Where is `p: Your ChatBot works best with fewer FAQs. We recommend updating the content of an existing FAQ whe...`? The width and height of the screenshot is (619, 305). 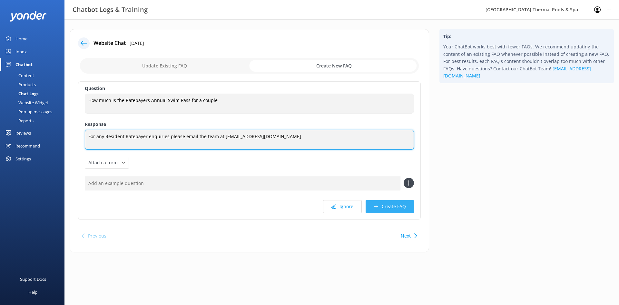
p: Your ChatBot works best with fewer FAQs. We recommend updating the content of an existing FAQ whe... is located at coordinates (527, 61).